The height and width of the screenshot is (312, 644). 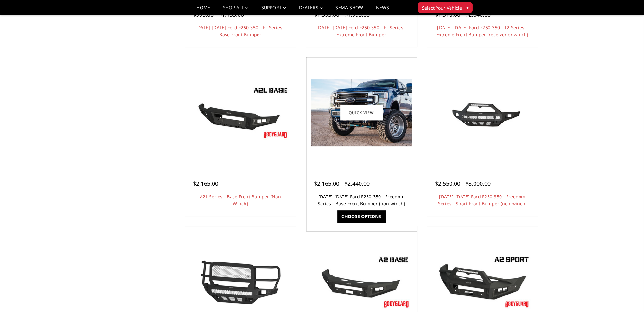 What do you see at coordinates (311, 10) in the screenshot?
I see `a: Dealers` at bounding box center [311, 10].